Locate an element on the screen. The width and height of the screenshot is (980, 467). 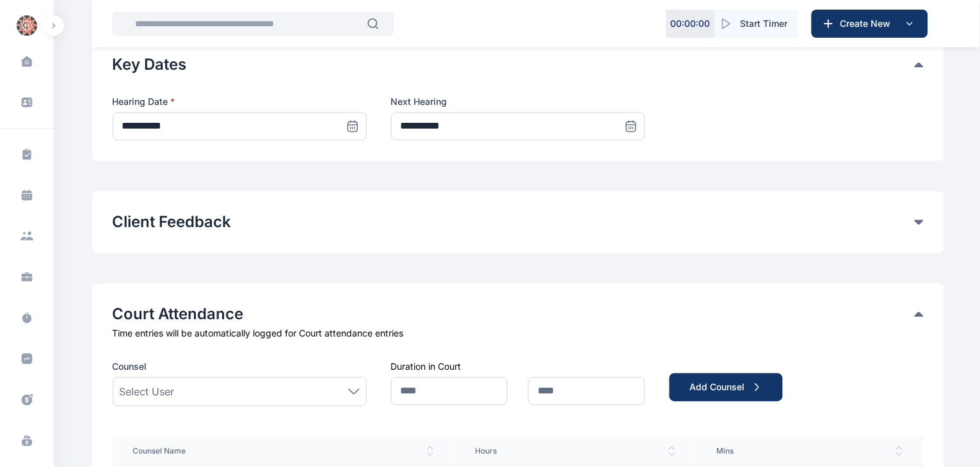
div: Client Feedback is located at coordinates (518, 222).